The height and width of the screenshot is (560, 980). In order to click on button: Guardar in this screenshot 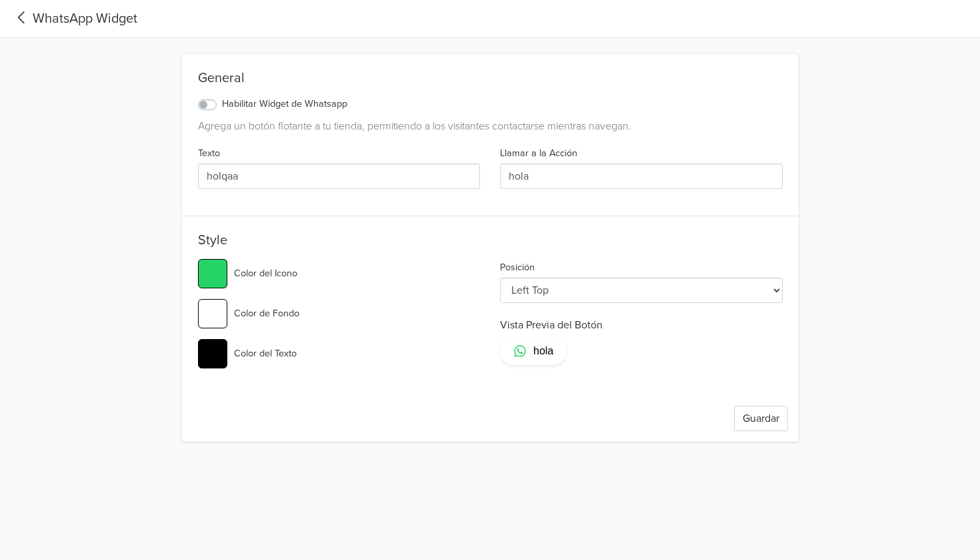, I will do `click(760, 418)`.